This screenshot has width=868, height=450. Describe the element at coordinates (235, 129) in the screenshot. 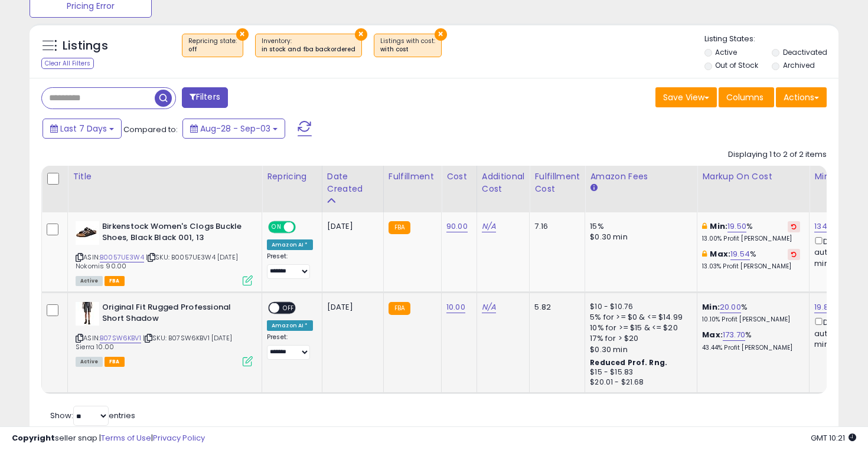

I see `span: Aug-28 - Sep-03` at that location.